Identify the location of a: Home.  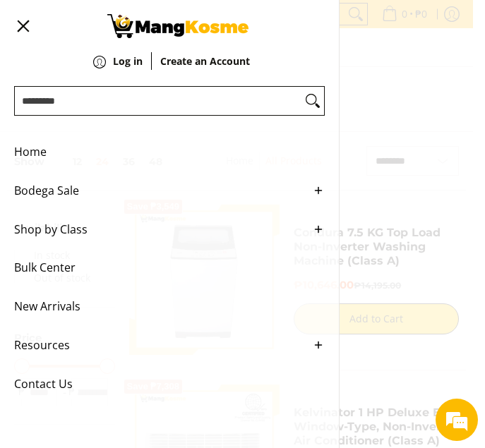
(169, 151).